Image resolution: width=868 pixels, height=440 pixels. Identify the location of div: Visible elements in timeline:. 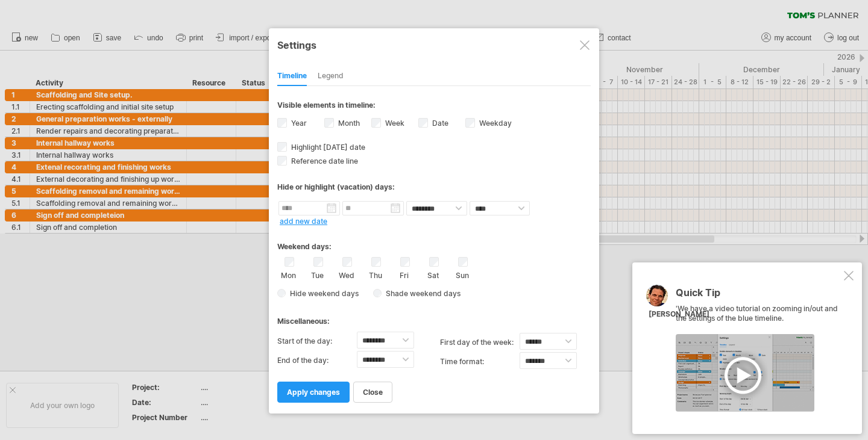
(434, 107).